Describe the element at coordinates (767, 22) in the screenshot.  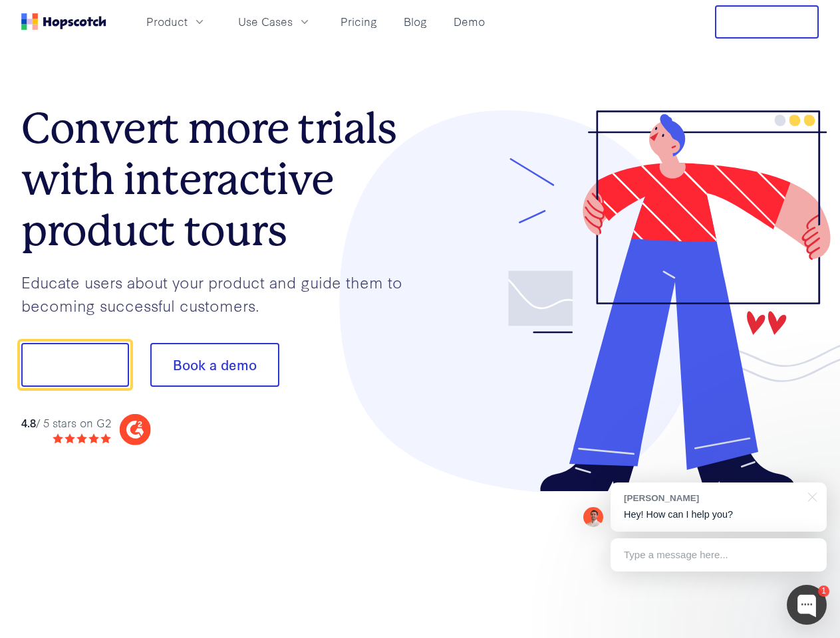
I see `button: Free Trial` at that location.